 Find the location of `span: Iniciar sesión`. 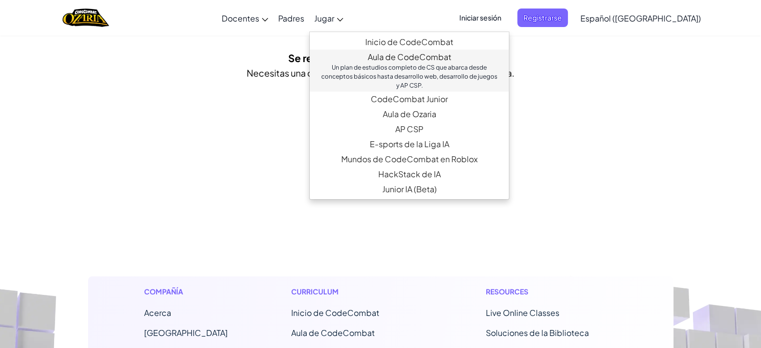

span: Iniciar sesión is located at coordinates (480, 18).